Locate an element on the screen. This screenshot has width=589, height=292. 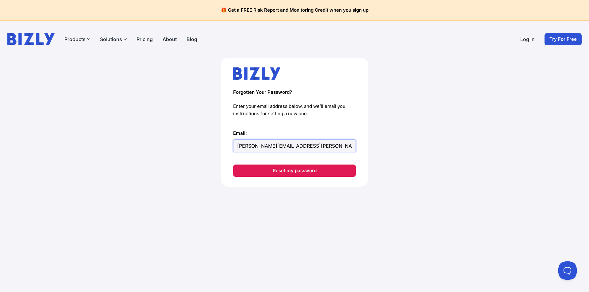
button: Solutions is located at coordinates (113, 39).